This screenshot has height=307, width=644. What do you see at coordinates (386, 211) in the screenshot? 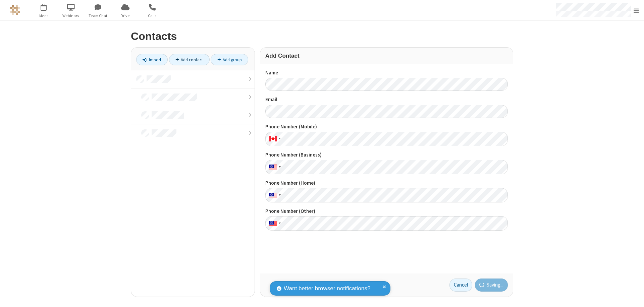
I see `label: Phone Number (Other)` at bounding box center [386, 211].